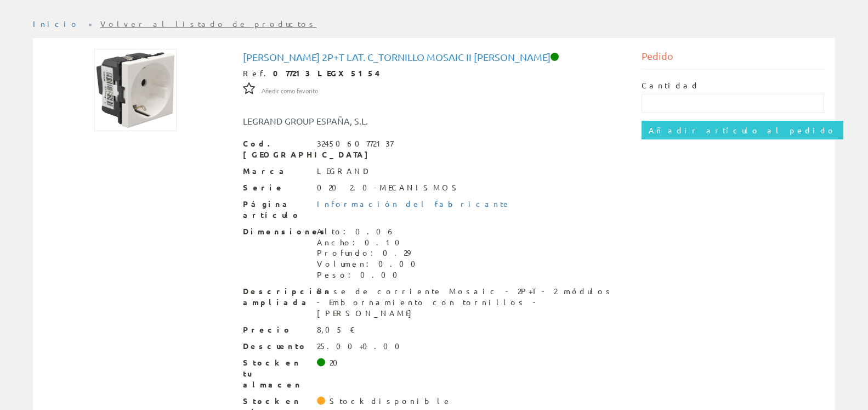  Describe the element at coordinates (56, 23) in the screenshot. I see `a: Inicio` at that location.